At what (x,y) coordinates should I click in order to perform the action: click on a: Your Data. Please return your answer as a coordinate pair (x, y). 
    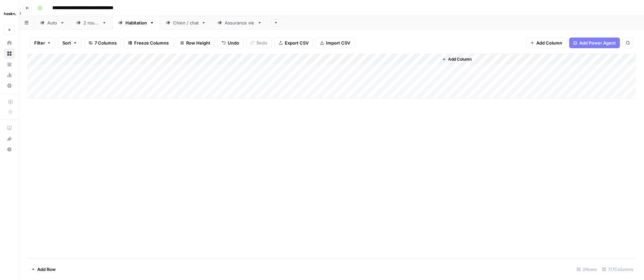
    Looking at the image, I should click on (9, 65).